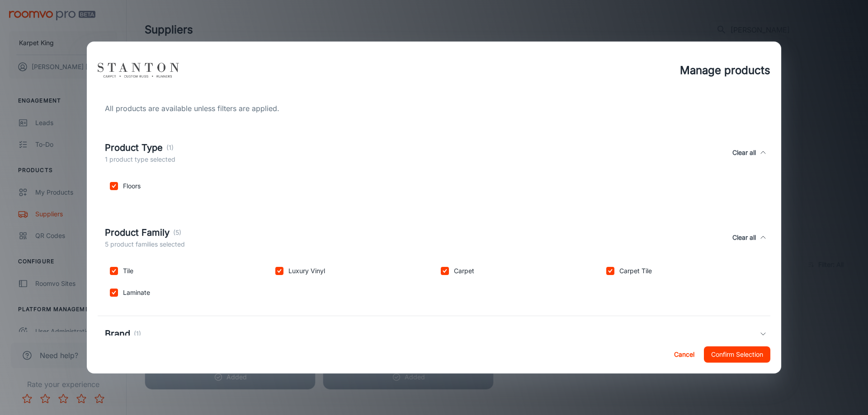  I want to click on p: 5 product families selected, so click(144, 244).